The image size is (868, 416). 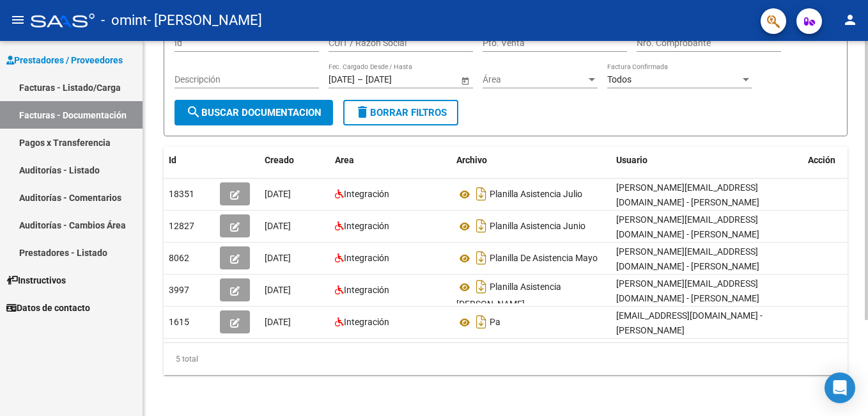 I want to click on input: End date, so click(x=397, y=79).